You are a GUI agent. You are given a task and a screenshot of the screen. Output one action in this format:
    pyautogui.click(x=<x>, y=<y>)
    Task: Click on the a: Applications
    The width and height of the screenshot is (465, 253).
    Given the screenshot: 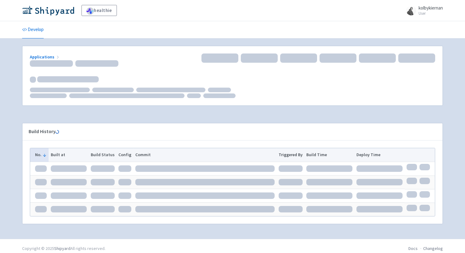 What is the action you would take?
    pyautogui.click(x=45, y=57)
    